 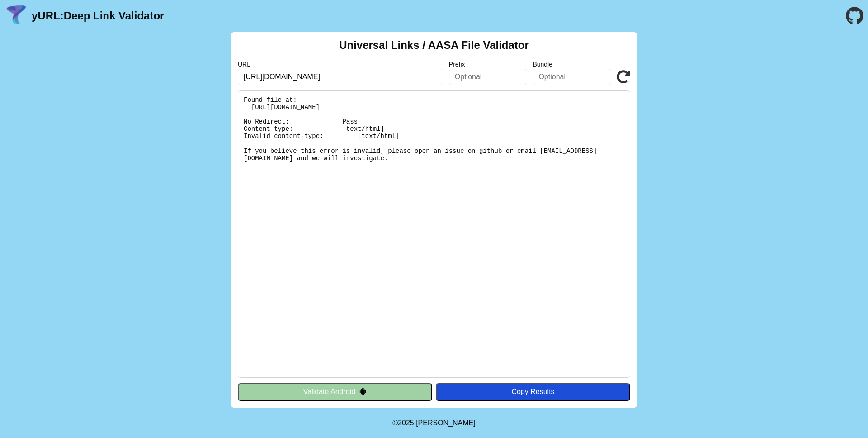 I want to click on h2: Universal Links / AASA File Validator, so click(x=434, y=45).